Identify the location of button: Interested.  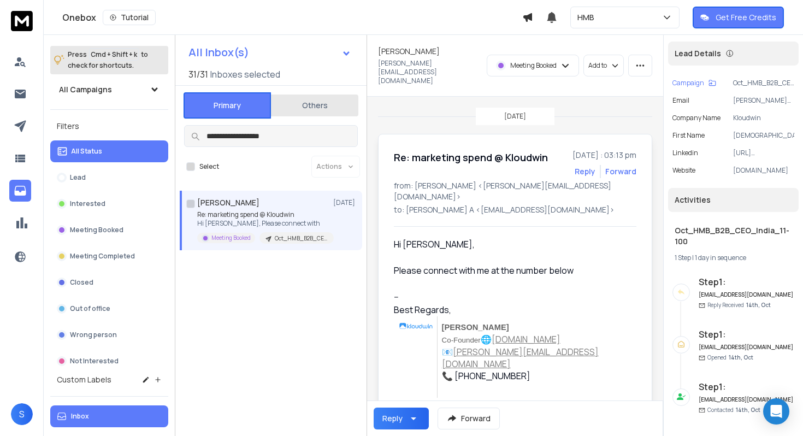
(109, 204).